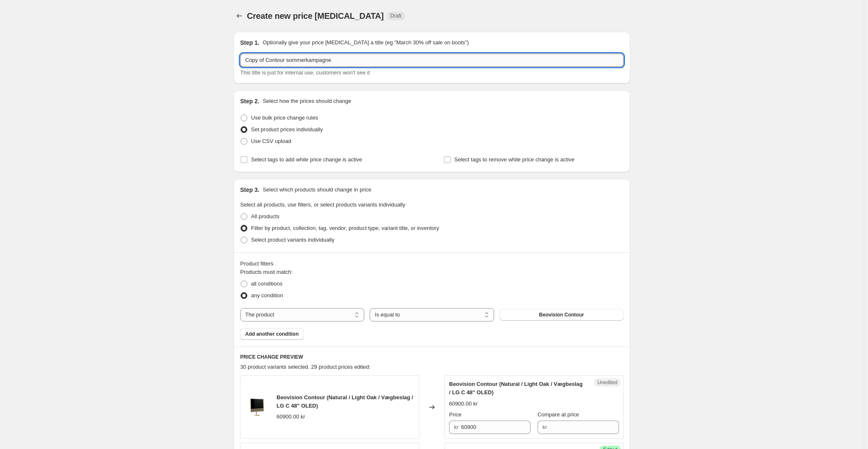 The height and width of the screenshot is (449, 868). Describe the element at coordinates (267, 295) in the screenshot. I see `span: any condition` at that location.